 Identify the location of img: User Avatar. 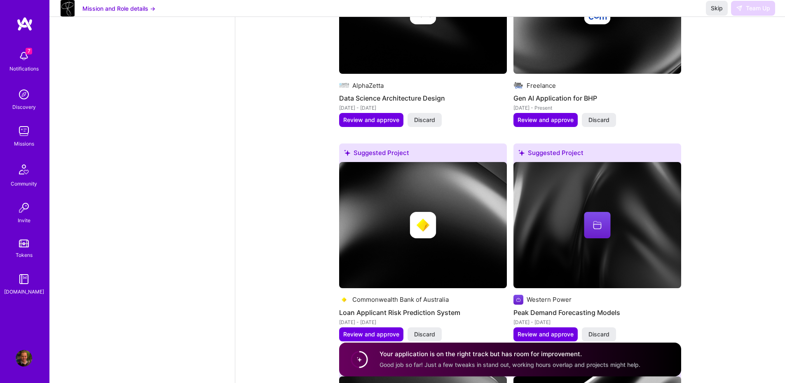
(24, 358).